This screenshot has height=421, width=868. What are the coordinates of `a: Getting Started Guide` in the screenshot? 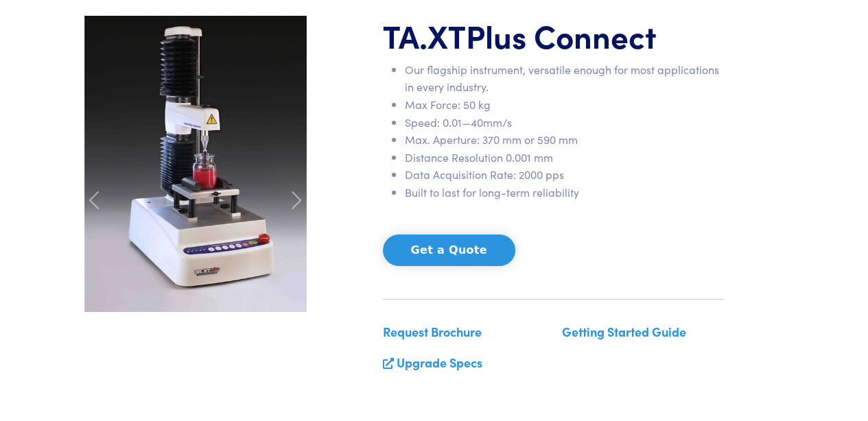 It's located at (623, 331).